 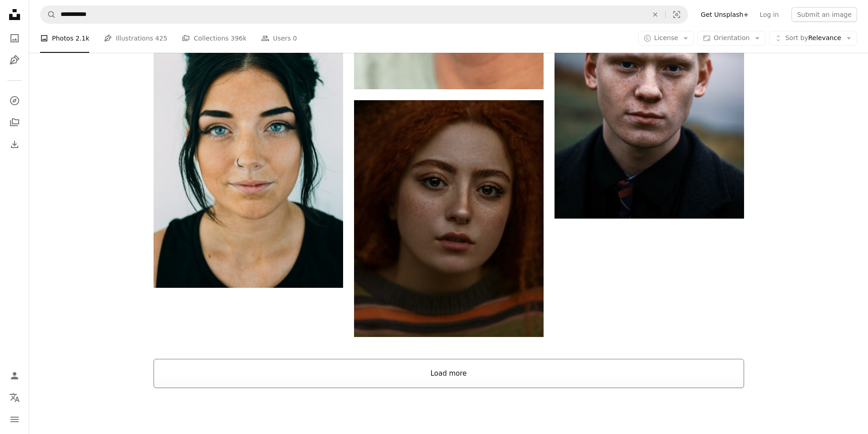 What do you see at coordinates (731, 38) in the screenshot?
I see `button: Orientation` at bounding box center [731, 38].